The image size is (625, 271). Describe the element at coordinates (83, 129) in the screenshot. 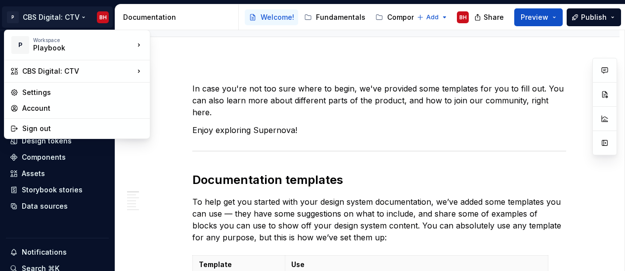

I see `div: Sign out` at that location.